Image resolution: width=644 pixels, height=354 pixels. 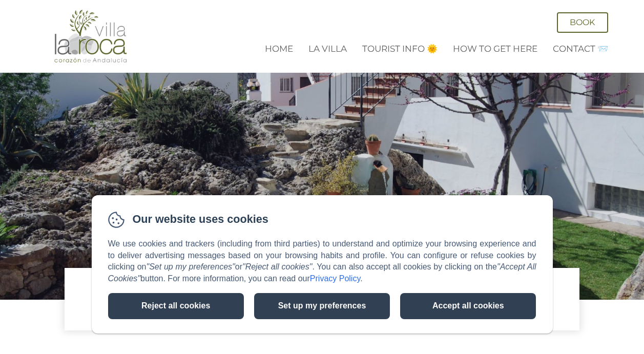 What do you see at coordinates (176, 306) in the screenshot?
I see `button: Reject all cookies` at bounding box center [176, 306].